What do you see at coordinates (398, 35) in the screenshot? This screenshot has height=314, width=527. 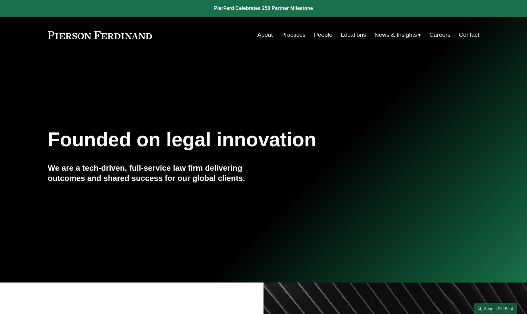 I see `a: folder dropdown` at bounding box center [398, 35].